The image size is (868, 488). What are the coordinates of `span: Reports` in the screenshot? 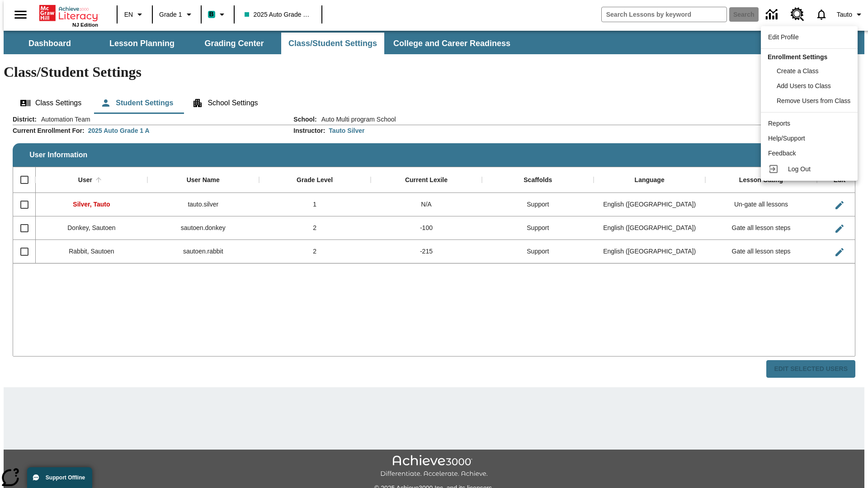 It's located at (779, 123).